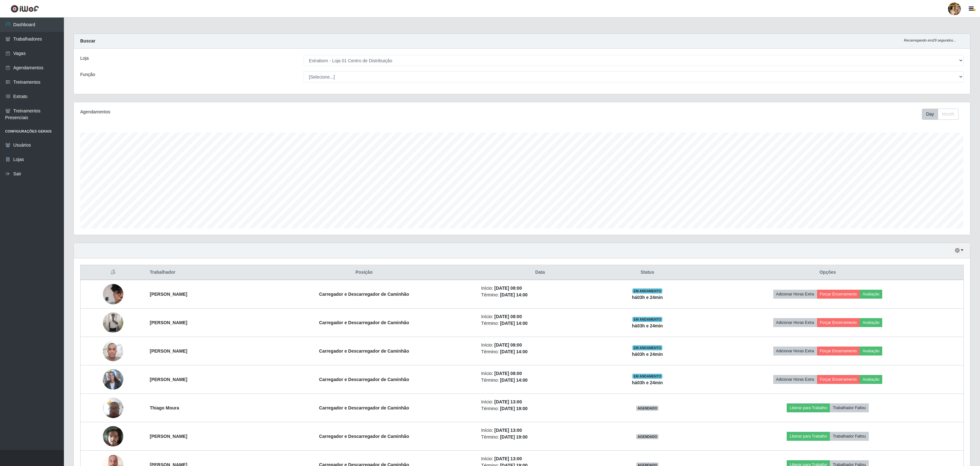 This screenshot has height=466, width=980. I want to click on button: Day, so click(930, 114).